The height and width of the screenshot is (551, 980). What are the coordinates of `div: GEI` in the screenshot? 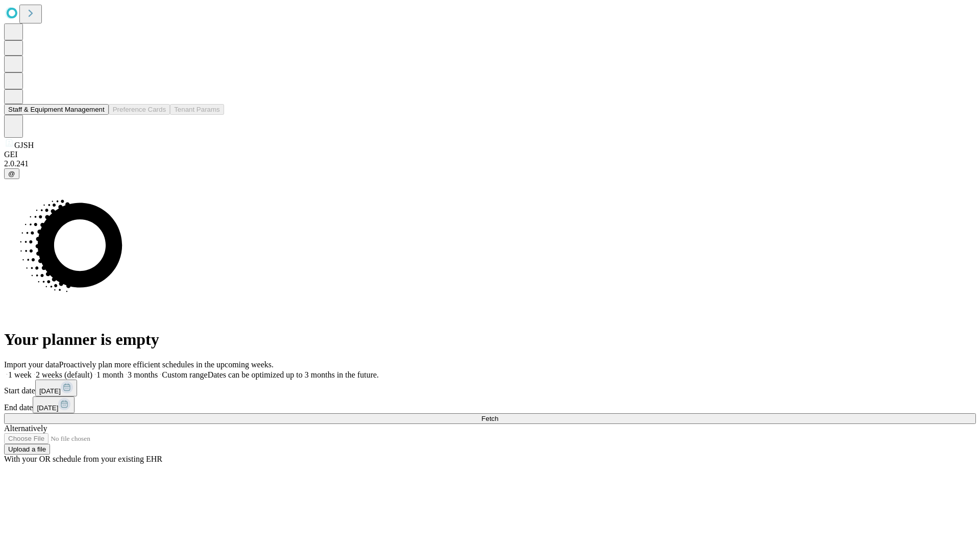 It's located at (490, 154).